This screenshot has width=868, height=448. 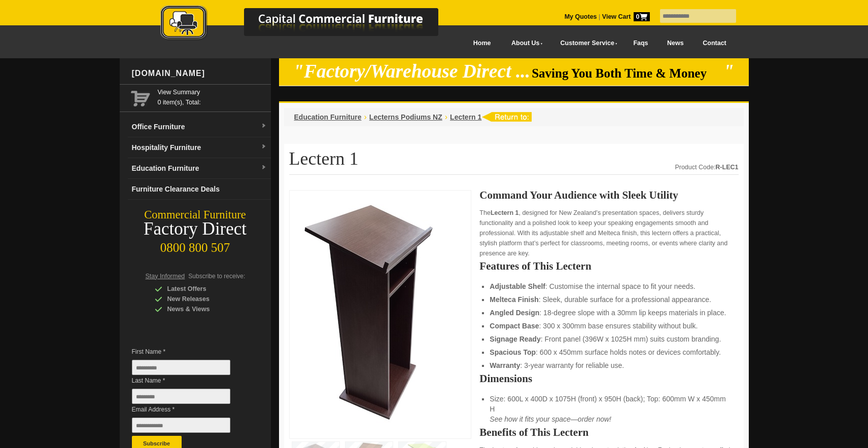 I want to click on div: Latest Offers, so click(x=203, y=289).